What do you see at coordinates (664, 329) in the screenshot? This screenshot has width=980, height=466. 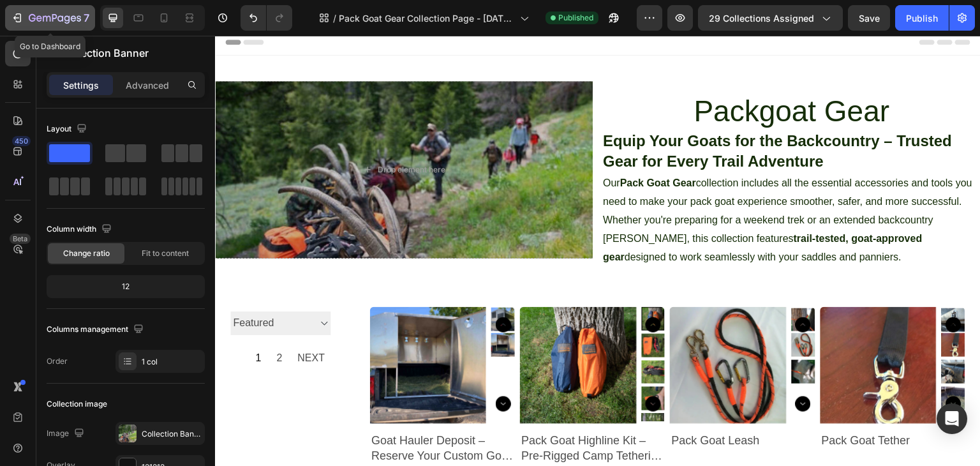 I see `a: Pack Goat Tether` at bounding box center [664, 329].